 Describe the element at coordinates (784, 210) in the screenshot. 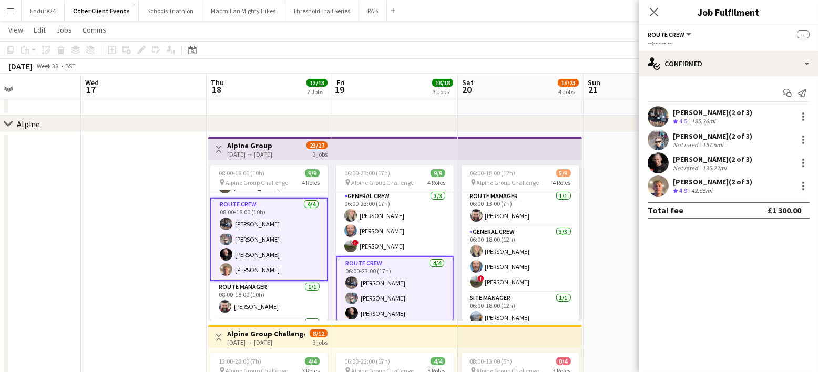

I see `div: £1 300.00` at that location.